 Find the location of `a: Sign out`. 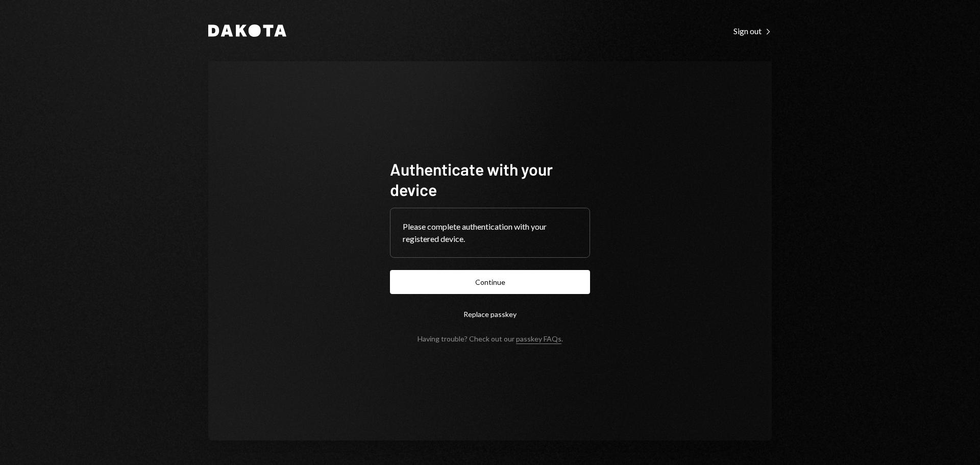

a: Sign out is located at coordinates (752, 31).